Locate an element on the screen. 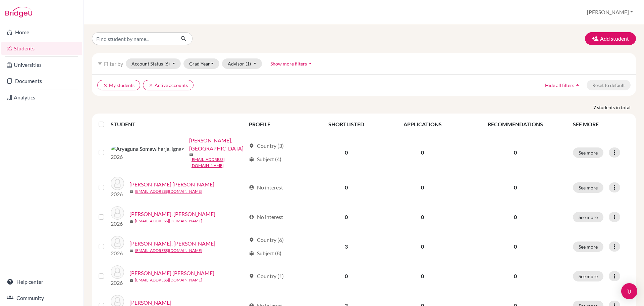 The image size is (644, 306). div: Country (1) is located at coordinates (266, 276).